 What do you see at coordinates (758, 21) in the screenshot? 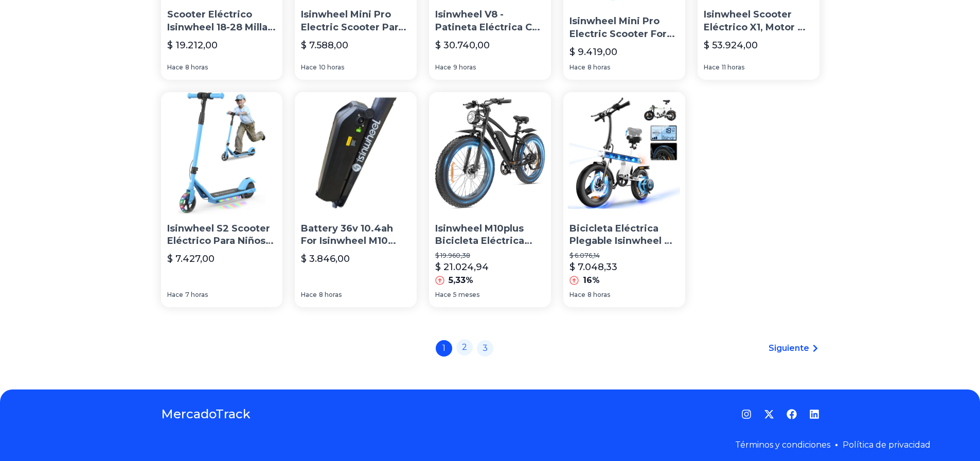
I see `p: Isinwheel Scooter Eléctrico X1, Motor De 500 W, Rango De Has` at bounding box center [758, 21].